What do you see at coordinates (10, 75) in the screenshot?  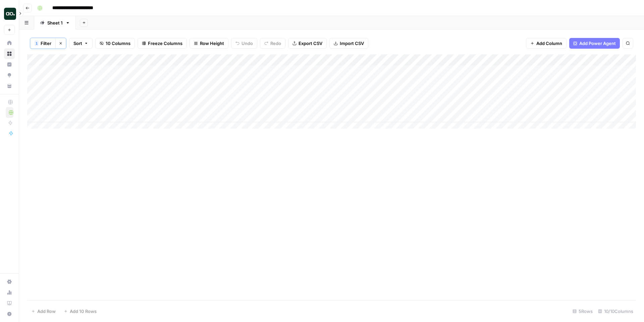 I see `a: Opportunities` at bounding box center [10, 75].